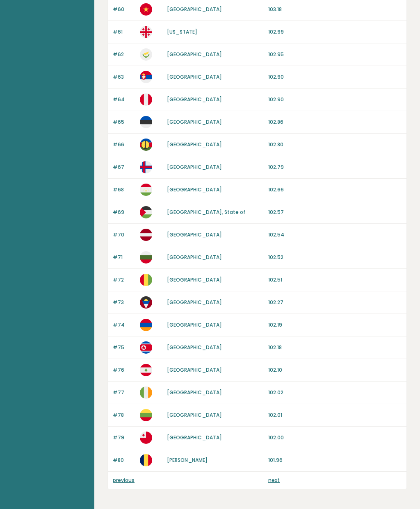 The height and width of the screenshot is (509, 420). Describe the element at coordinates (124, 235) in the screenshot. I see `p: #70` at that location.